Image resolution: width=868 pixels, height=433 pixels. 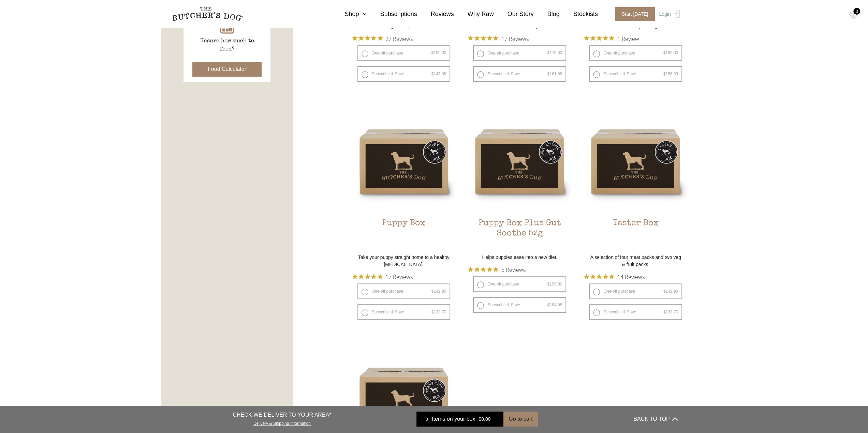 What do you see at coordinates (404, 235) in the screenshot?
I see `h2: Puppy Box` at bounding box center [404, 235].